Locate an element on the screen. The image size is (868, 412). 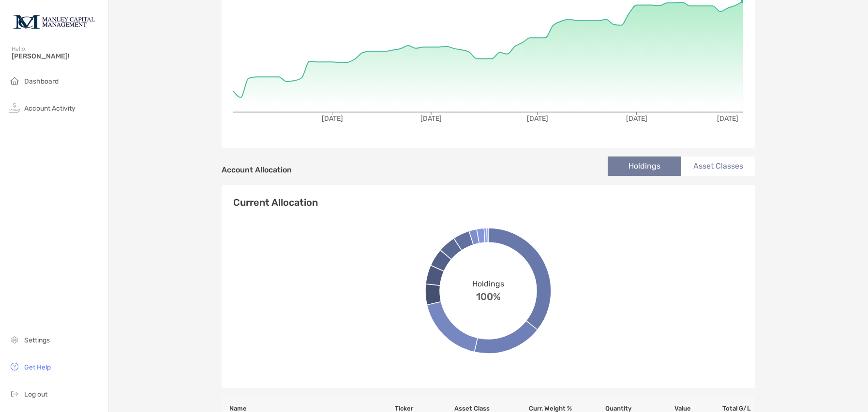
span: Settings is located at coordinates (37, 340).